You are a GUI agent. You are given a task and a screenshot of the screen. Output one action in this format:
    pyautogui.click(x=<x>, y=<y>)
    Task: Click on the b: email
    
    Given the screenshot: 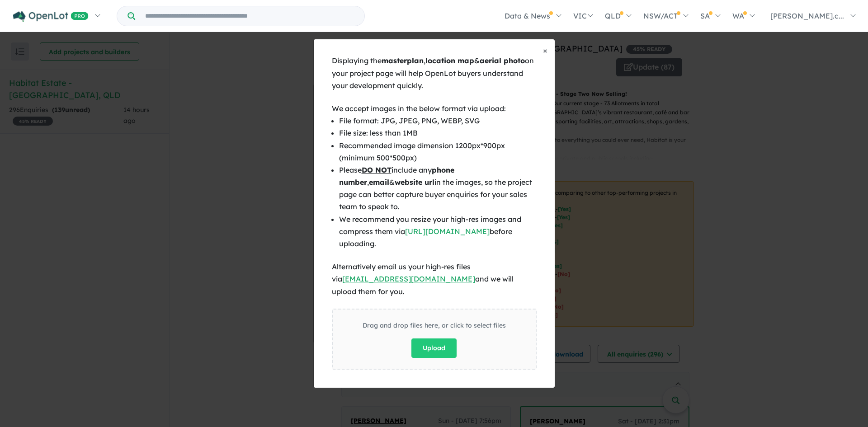 What is the action you would take?
    pyautogui.click(x=379, y=182)
    